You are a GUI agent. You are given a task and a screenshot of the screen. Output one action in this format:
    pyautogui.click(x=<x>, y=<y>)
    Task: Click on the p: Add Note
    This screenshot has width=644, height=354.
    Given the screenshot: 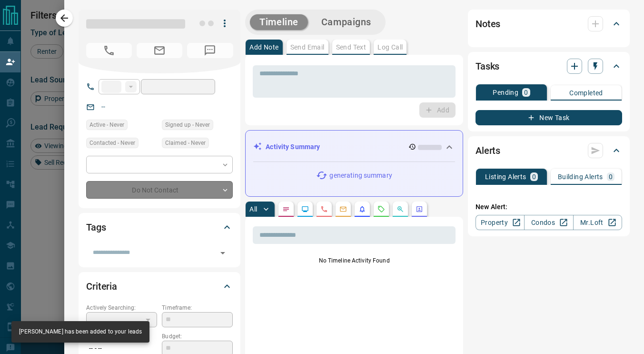 What is the action you would take?
    pyautogui.click(x=264, y=47)
    